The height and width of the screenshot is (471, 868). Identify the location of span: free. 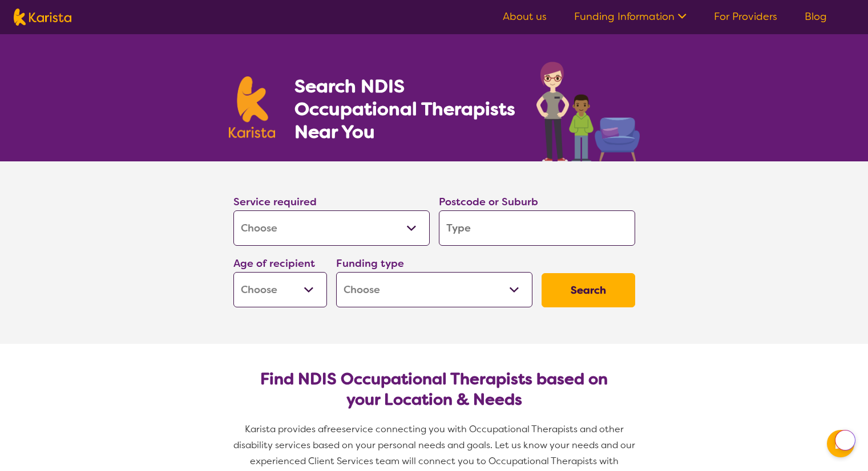
(333, 429).